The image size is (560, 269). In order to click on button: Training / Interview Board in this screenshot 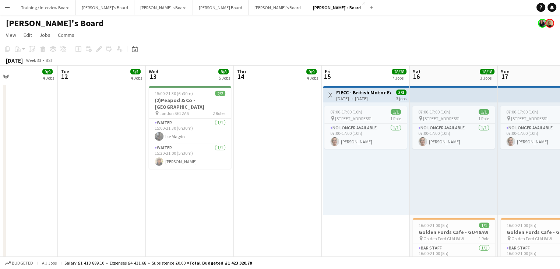, I will do `click(45, 7)`.